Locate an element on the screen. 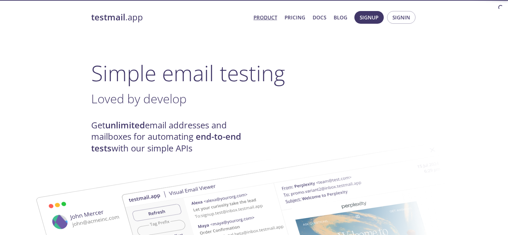  a: Product is located at coordinates (265, 17).